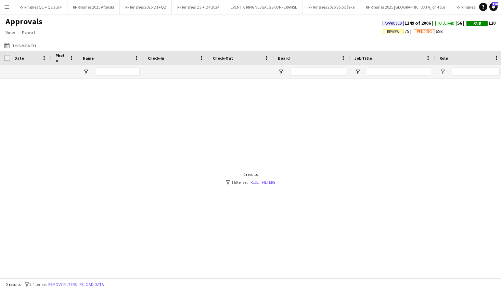 This screenshot has width=501, height=290. I want to click on button: Reload data, so click(92, 284).